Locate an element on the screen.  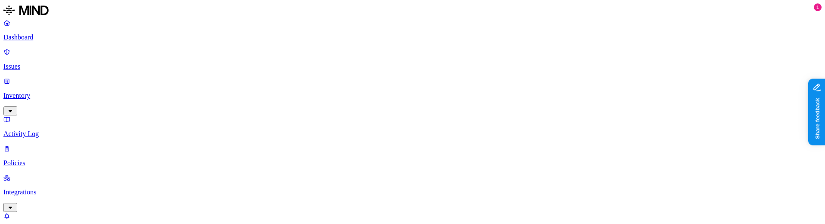
p: Activity Log is located at coordinates (412, 134).